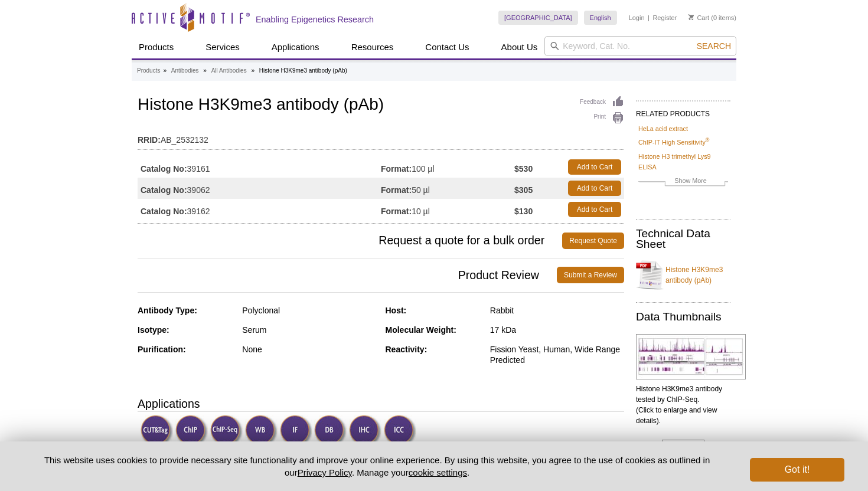 The height and width of the screenshot is (491, 868). I want to click on img: CUT&Tag Validated, so click(157, 431).